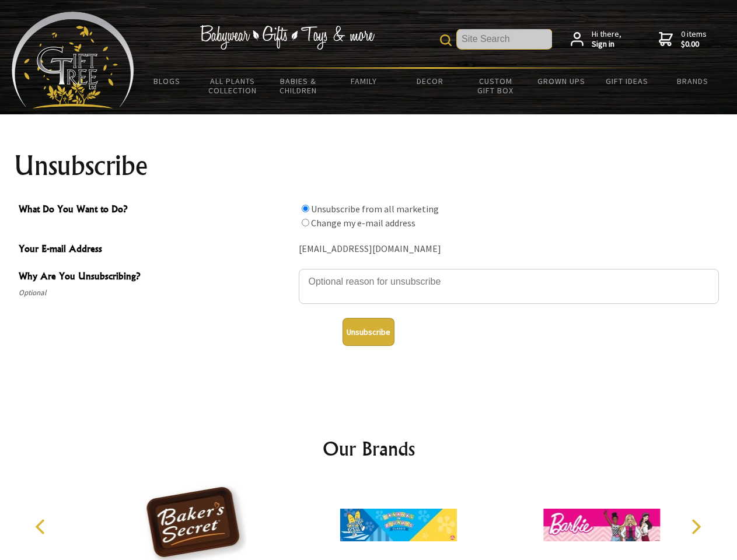  What do you see at coordinates (42, 527) in the screenshot?
I see `button: Previous` at bounding box center [42, 527].